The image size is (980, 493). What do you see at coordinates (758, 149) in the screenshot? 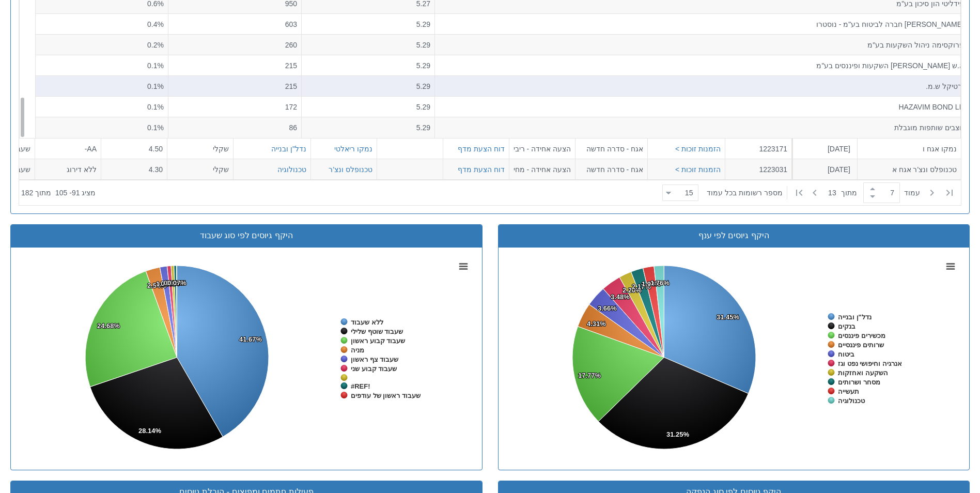
I see `div: 1223171` at bounding box center [758, 149].